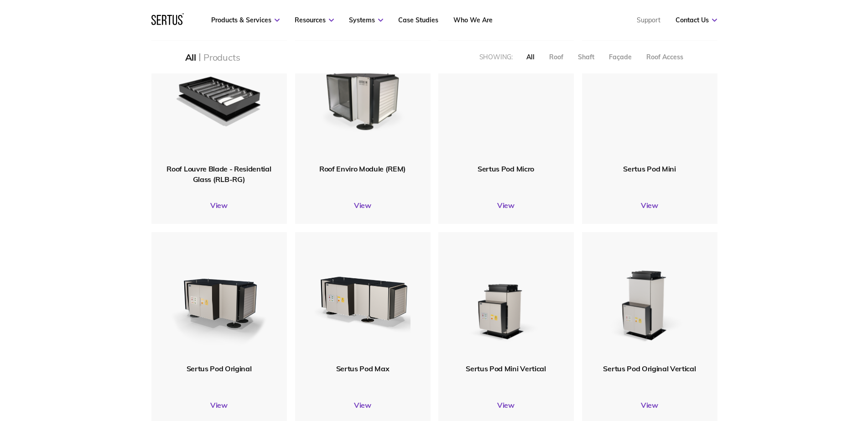 The height and width of the screenshot is (421, 868). What do you see at coordinates (245, 20) in the screenshot?
I see `a: Products & Services` at bounding box center [245, 20].